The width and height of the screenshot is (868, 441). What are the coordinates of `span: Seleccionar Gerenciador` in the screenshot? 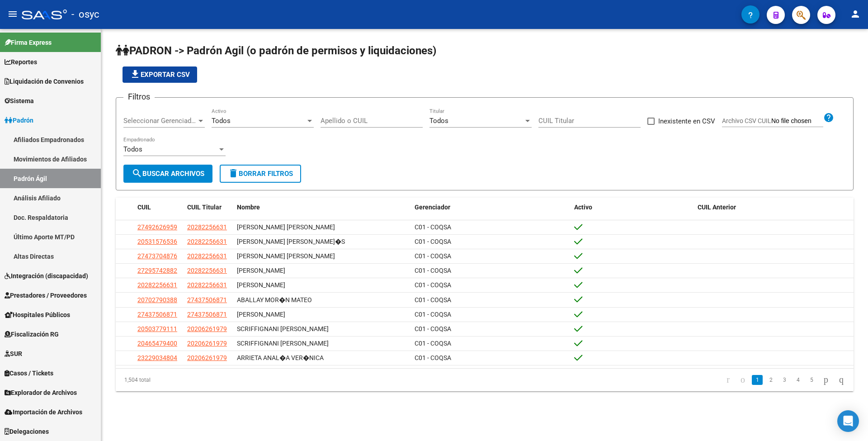 It's located at (160, 121).